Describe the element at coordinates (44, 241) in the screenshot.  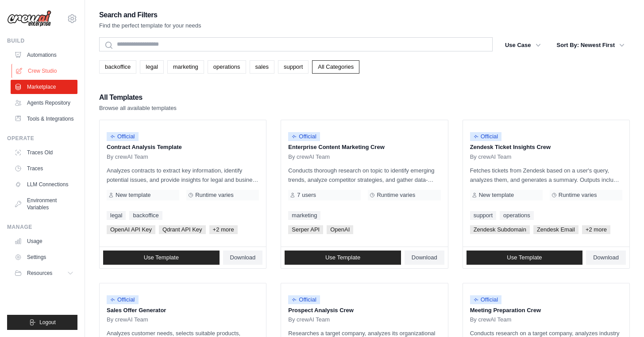
I see `a: Usage` at that location.